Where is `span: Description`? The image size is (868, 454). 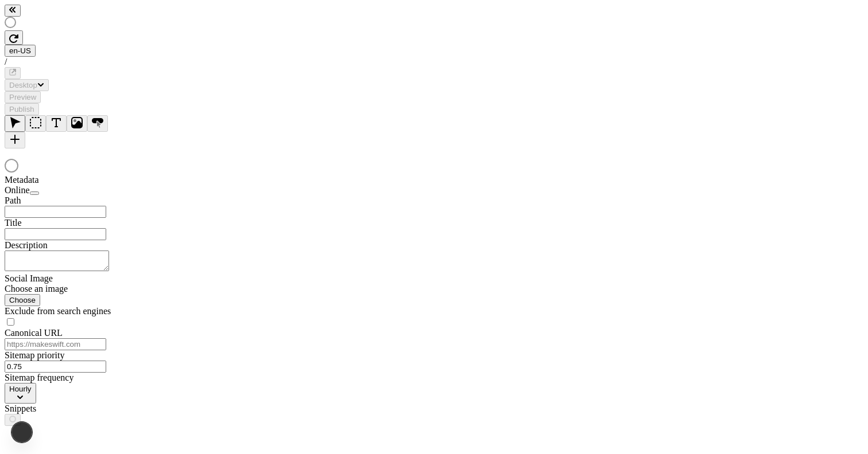 span: Description is located at coordinates (26, 245).